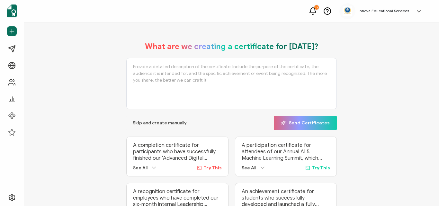 The image size is (439, 206). I want to click on img: sertifier-logomark-colored.svg, so click(12, 11).